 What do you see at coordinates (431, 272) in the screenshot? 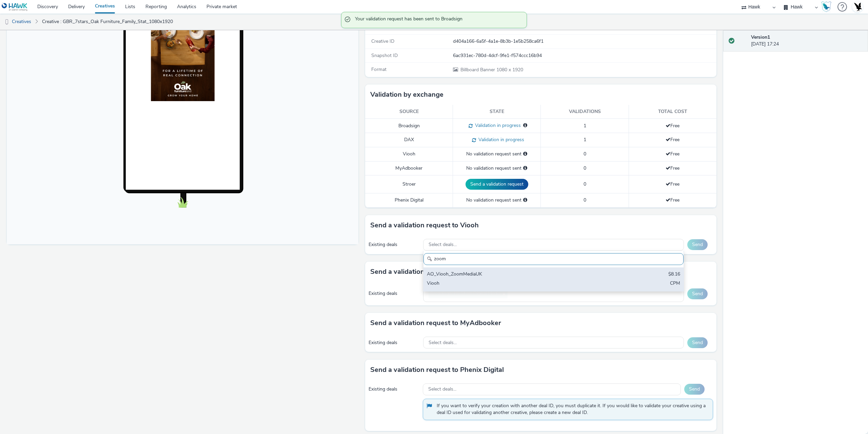
I see `h3: Send a validation request to Broadsign` at bounding box center [431, 272].